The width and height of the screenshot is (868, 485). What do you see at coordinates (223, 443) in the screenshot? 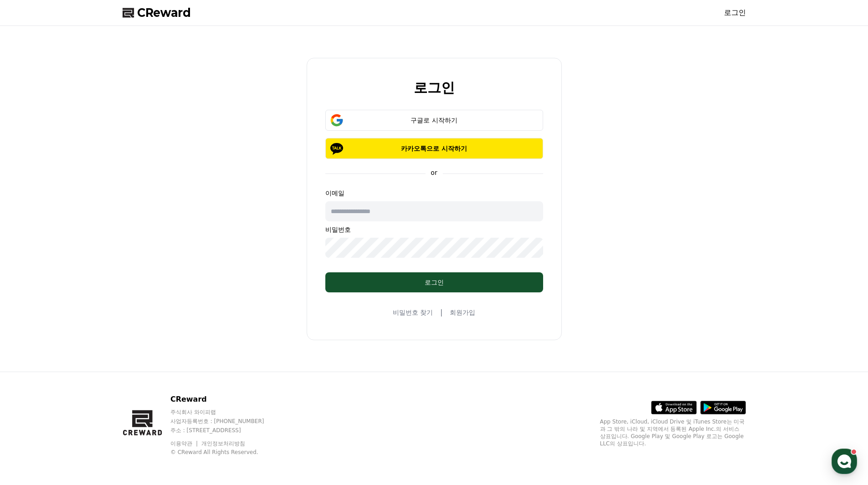
I see `a: 개인정보처리방침` at bounding box center [223, 443].